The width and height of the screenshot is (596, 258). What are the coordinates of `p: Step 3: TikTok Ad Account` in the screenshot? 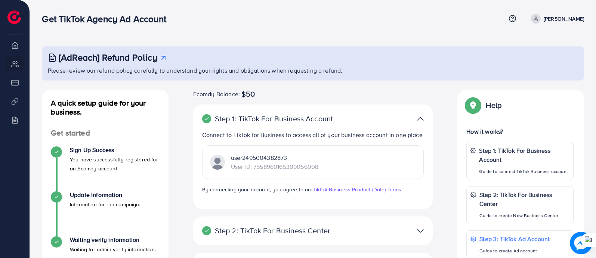 It's located at (515, 238).